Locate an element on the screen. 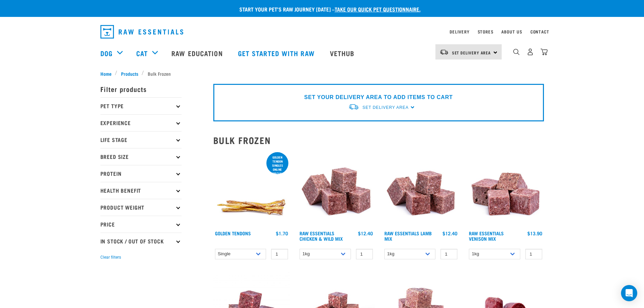 The height and width of the screenshot is (308, 644). p: Pet Type is located at coordinates (141, 106).